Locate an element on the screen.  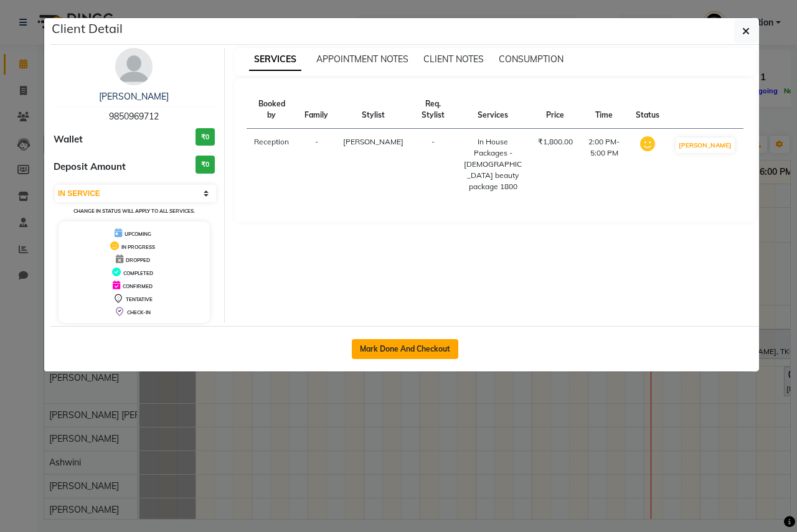
span: DROPPED is located at coordinates (137, 260).